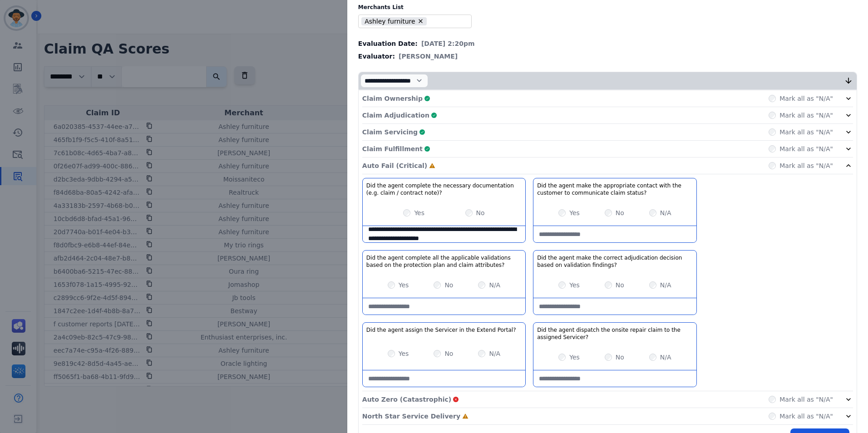  What do you see at coordinates (413, 21) in the screenshot?
I see `ul: selected options` at bounding box center [413, 21].